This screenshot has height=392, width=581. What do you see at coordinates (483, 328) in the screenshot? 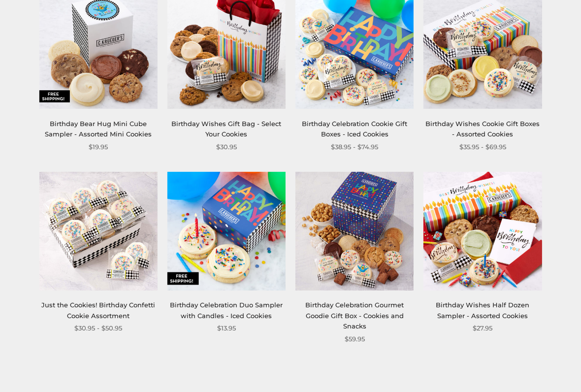
I see `span: $27.95` at bounding box center [483, 328].